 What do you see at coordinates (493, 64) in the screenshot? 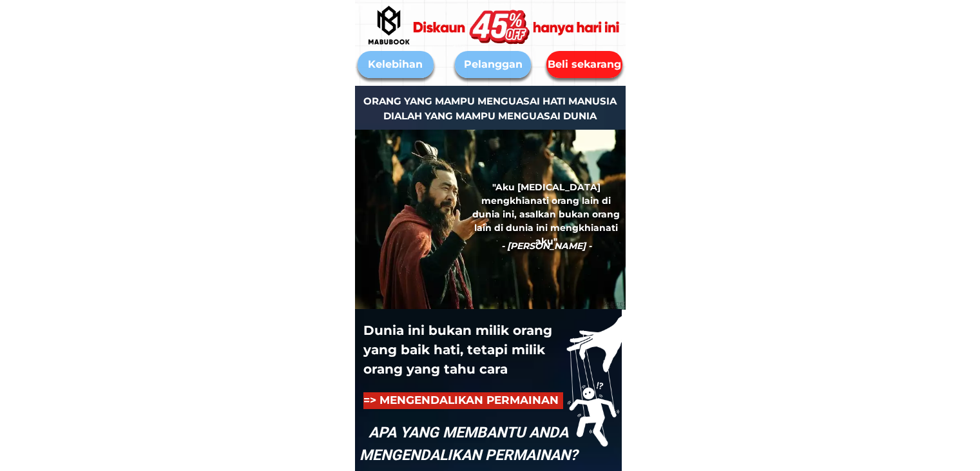
I see `div: Pelanggan` at bounding box center [493, 64].